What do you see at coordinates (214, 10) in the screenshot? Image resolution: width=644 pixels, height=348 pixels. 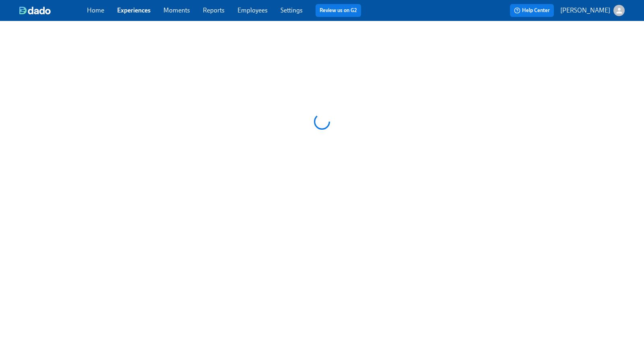 I see `a: Reports` at bounding box center [214, 10].